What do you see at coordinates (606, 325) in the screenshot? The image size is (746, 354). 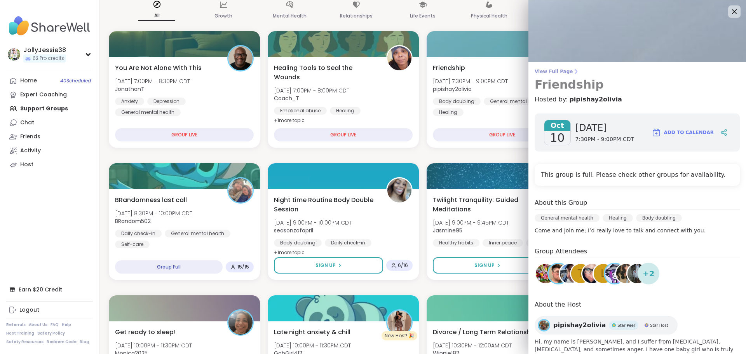 I see `a: pipishay2oliviapipishay2oliviaStar PeerStar PeerStar HostStar Host` at bounding box center [606, 325].